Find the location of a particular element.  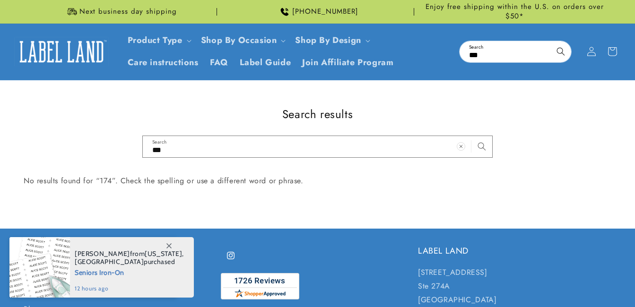

summary: Product Type is located at coordinates (158, 40).